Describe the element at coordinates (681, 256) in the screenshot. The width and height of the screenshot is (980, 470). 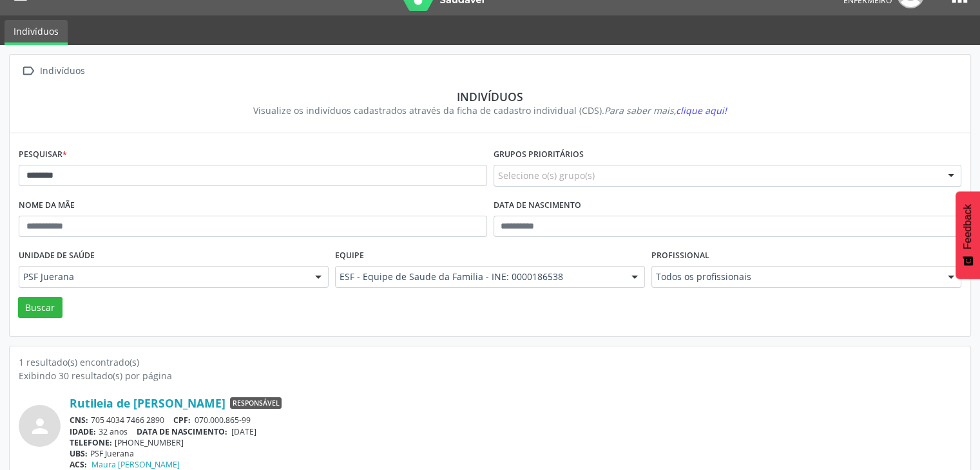
I see `label: Profissional` at that location.